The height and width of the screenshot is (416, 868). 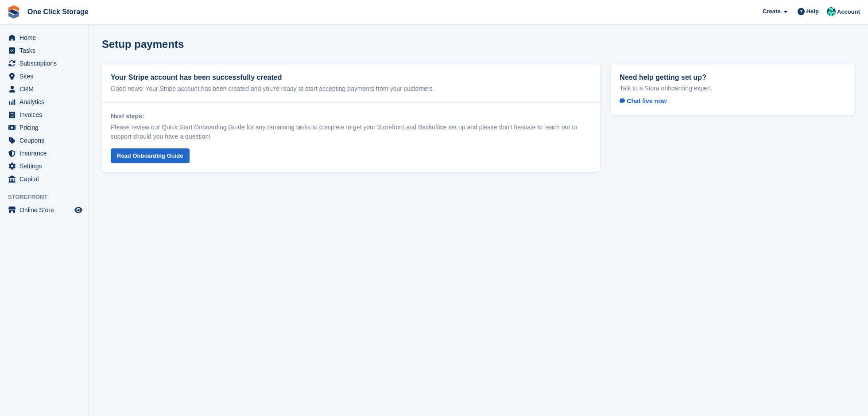 What do you see at coordinates (143, 44) in the screenshot?
I see `h1: Setup payments` at bounding box center [143, 44].